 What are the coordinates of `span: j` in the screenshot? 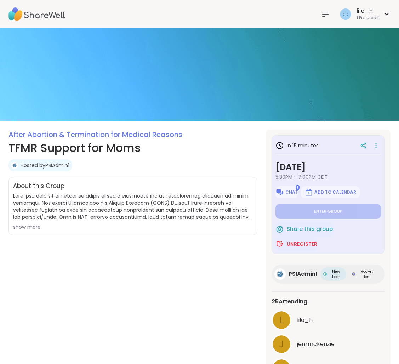 It's located at (282, 345).